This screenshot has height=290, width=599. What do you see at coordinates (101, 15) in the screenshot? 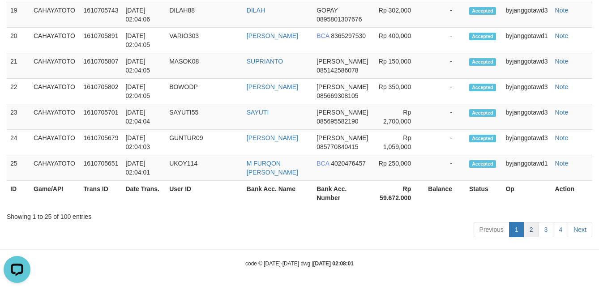
I see `td: 1610705743` at bounding box center [101, 15].